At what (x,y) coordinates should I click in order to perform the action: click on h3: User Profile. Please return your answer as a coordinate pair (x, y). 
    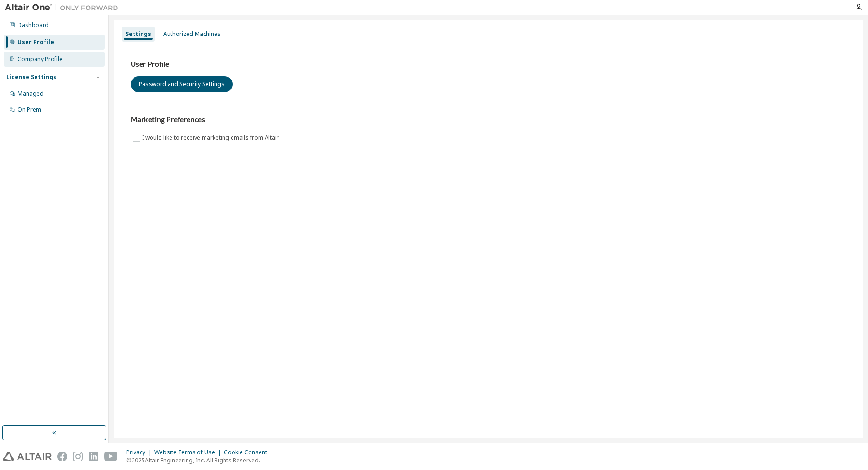
    Looking at the image, I should click on (488, 64).